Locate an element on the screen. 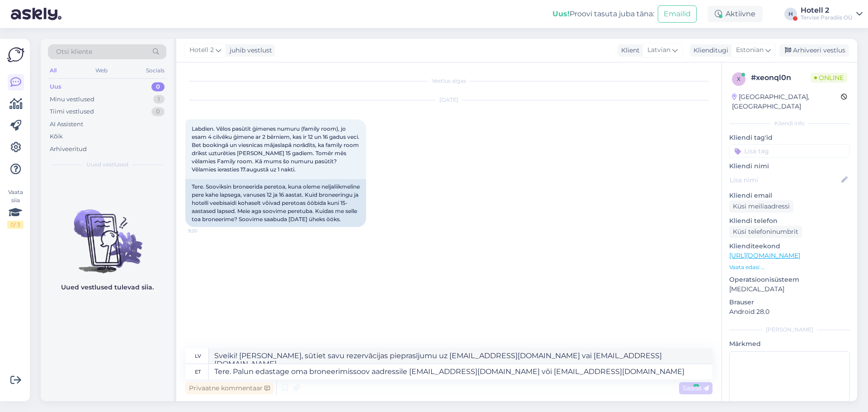  div: Proovi tasuta juba täna: is located at coordinates (603, 14).